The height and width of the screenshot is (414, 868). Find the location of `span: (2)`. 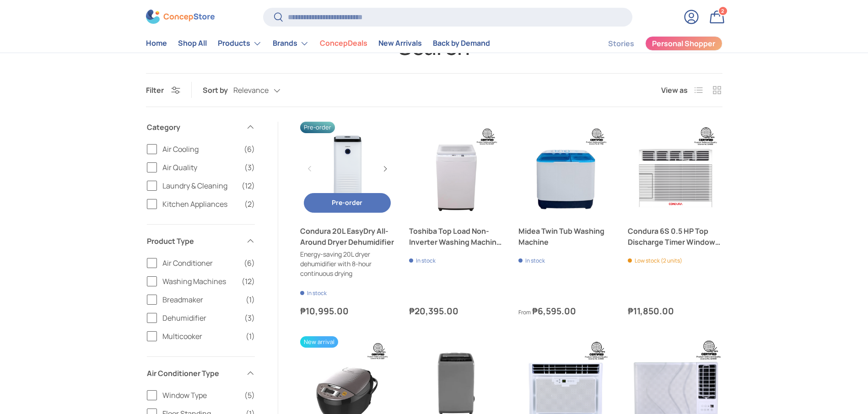

span: (2) is located at coordinates (249, 204).